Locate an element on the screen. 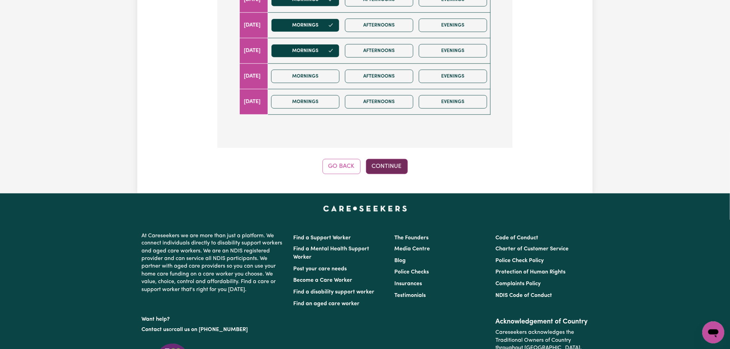 The width and height of the screenshot is (730, 349). a: Careseekers home page is located at coordinates (365, 209).